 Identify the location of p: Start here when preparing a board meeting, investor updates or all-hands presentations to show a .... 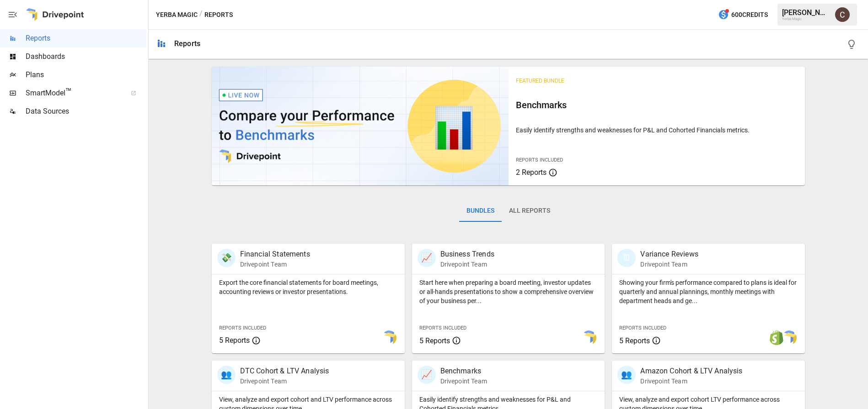
(508, 292).